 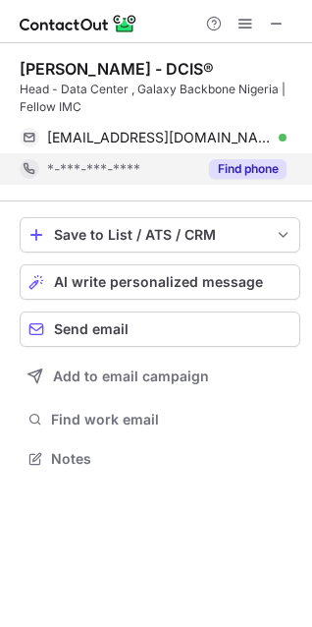 What do you see at coordinates (172, 419) in the screenshot?
I see `span: Find work email` at bounding box center [172, 419].